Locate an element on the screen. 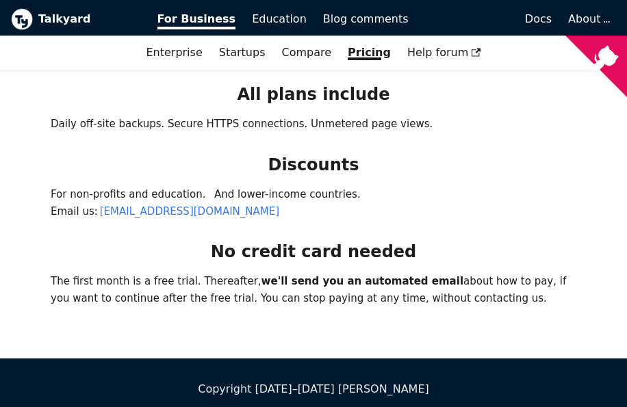 The height and width of the screenshot is (407, 627). a: About is located at coordinates (588, 18).